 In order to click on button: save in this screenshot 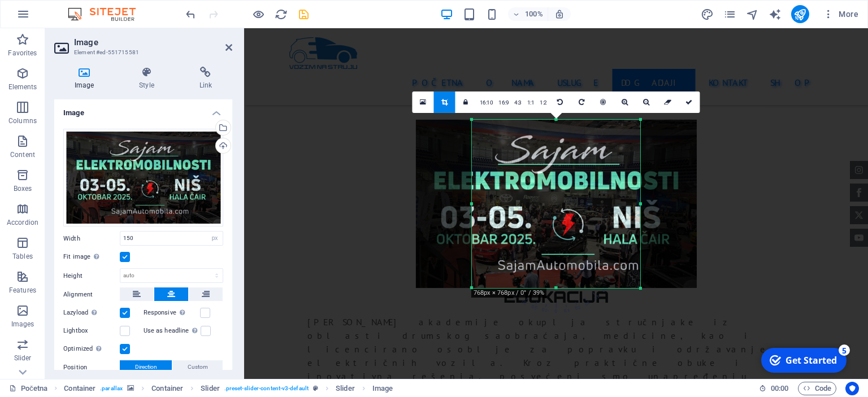, I will do `click(304, 14)`.